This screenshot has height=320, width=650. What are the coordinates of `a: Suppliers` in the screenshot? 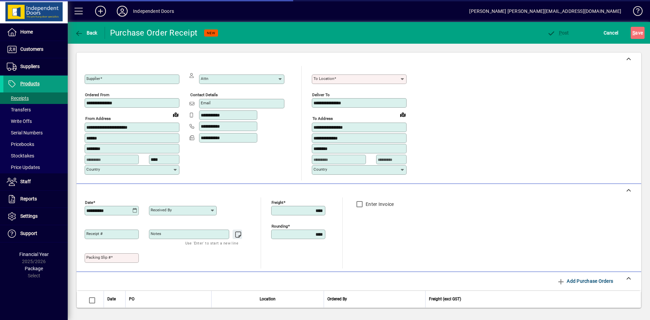 It's located at (36, 67).